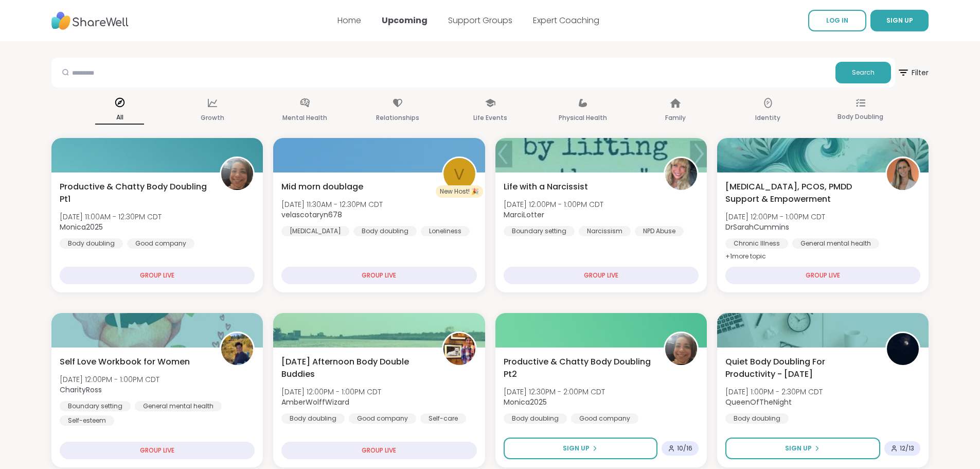 This screenshot has width=980, height=469. What do you see at coordinates (119, 118) in the screenshot?
I see `p: All` at bounding box center [119, 118].